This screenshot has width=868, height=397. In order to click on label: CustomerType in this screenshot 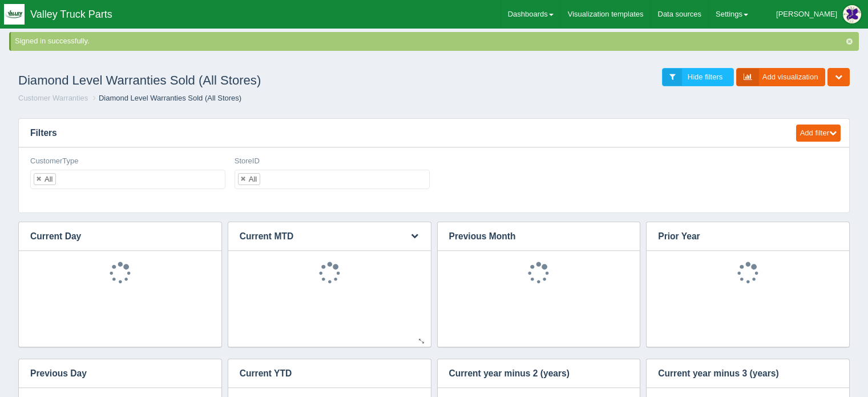, I will do `click(55, 161)`.